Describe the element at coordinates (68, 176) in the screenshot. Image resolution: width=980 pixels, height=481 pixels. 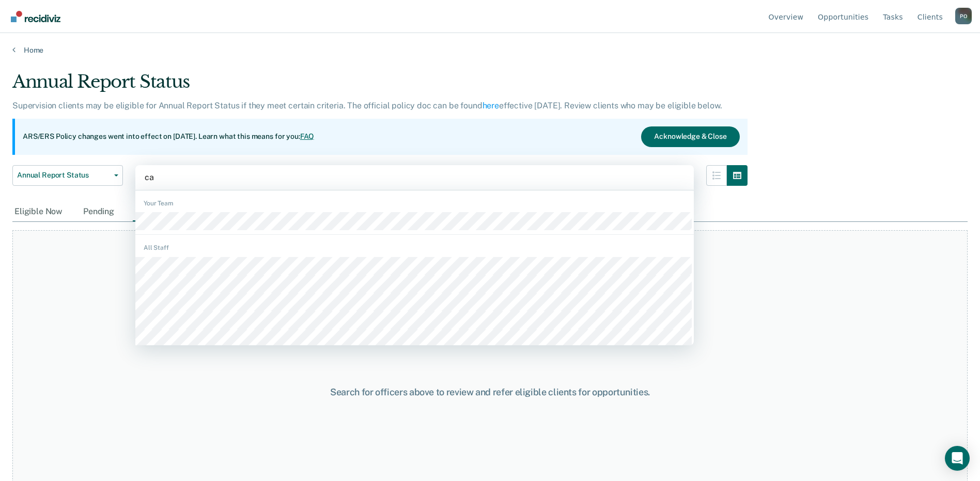
I see `button: Annual Report Status` at that location.